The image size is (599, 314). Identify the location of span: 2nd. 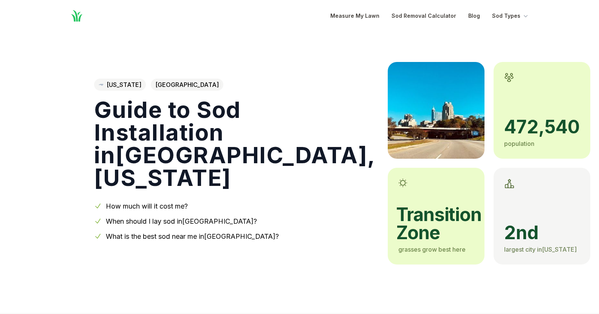
(542, 233).